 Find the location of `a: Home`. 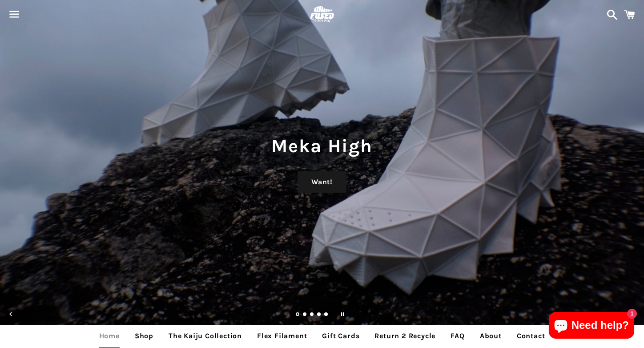

a: Home is located at coordinates (109, 336).